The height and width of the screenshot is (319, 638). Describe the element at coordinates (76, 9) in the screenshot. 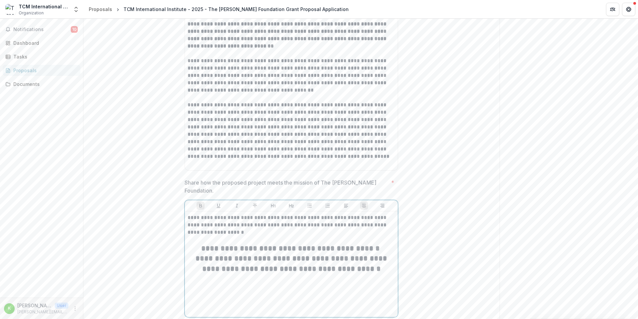

I see `button: Open entity switcher` at that location.